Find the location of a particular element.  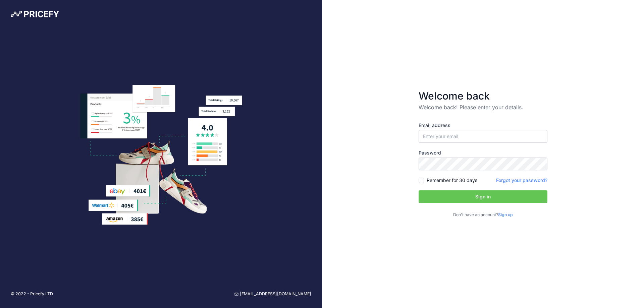

p: Don't have an account? is located at coordinates (483, 215).